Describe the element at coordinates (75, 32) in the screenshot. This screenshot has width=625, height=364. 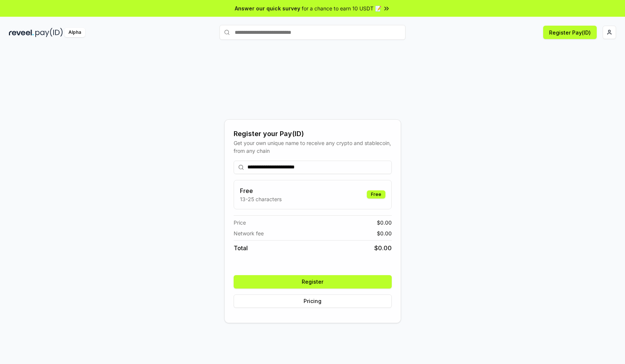
I see `div: Alpha` at that location.